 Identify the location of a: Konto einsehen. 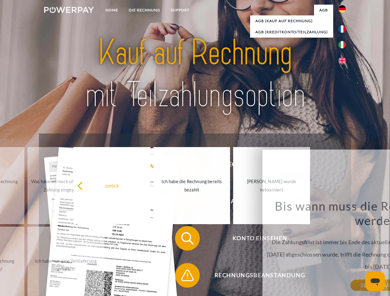
(255, 239).